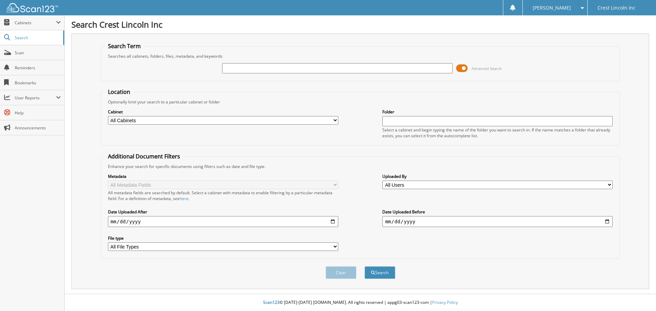 The image size is (656, 311). Describe the element at coordinates (271, 302) in the screenshot. I see `span: Scan123` at that location.